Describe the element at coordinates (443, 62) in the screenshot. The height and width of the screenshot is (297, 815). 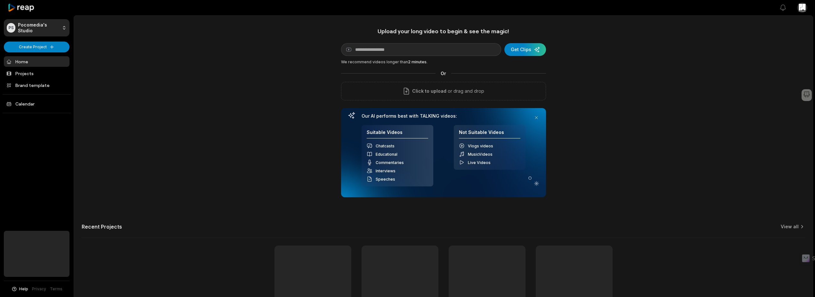
I see `div: We recommend videos longer than .` at that location.